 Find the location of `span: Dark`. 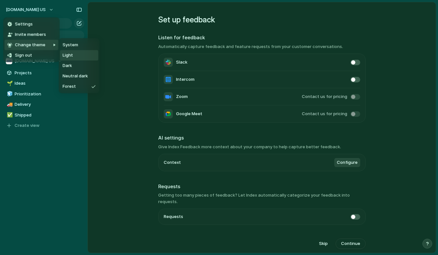

span: Dark is located at coordinates (67, 66).